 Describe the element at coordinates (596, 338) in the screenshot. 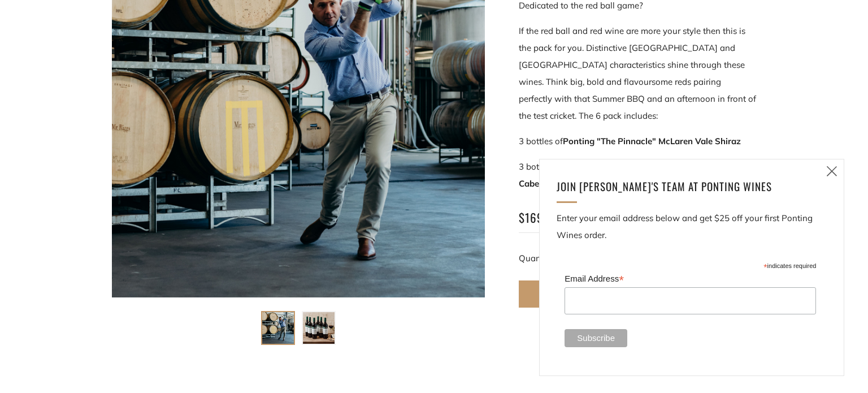

I see `input: Subscribe` at that location.